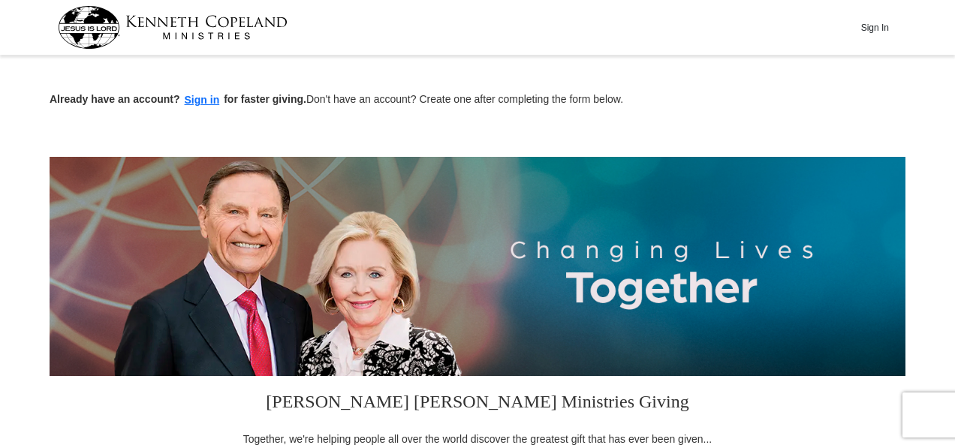 The image size is (955, 448). Describe the element at coordinates (875, 27) in the screenshot. I see `button: Sign In` at that location.